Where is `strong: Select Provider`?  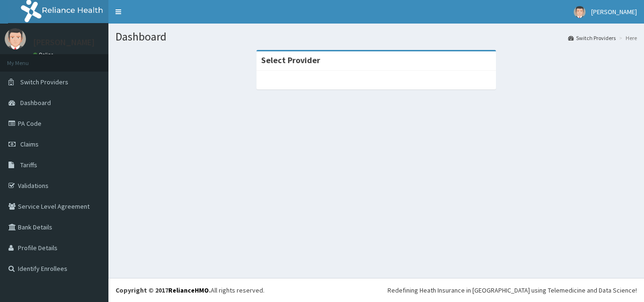
strong: Select Provider is located at coordinates (290, 60).